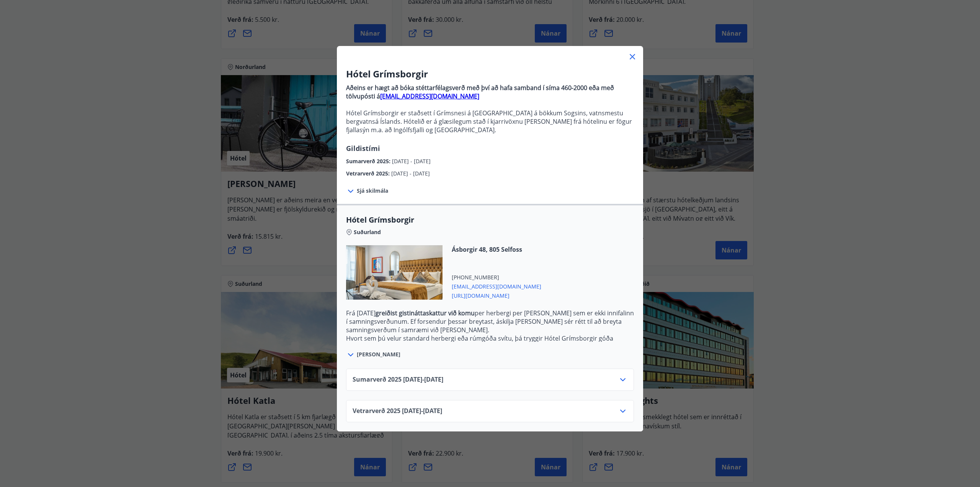  I want to click on span: Vetrarverð 2025 :, so click(368, 173).